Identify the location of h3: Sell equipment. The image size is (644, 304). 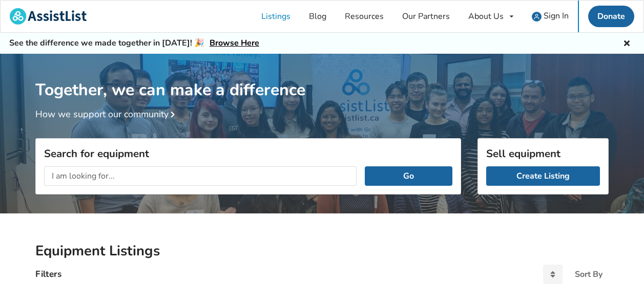
(543, 154).